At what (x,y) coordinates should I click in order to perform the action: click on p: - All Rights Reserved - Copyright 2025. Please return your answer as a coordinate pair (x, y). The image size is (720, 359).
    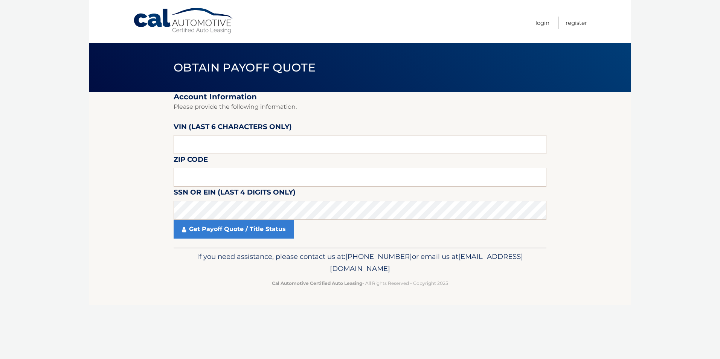
    Looking at the image, I should click on (360, 283).